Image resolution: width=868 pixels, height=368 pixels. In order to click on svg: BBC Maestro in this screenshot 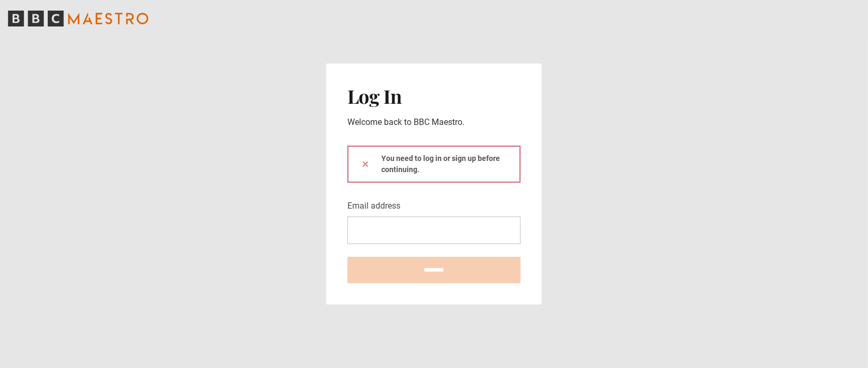, I will do `click(78, 19)`.